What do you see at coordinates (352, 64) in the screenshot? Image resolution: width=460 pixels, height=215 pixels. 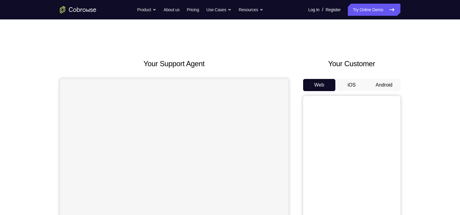 I see `h2: Your Customer` at bounding box center [352, 64].